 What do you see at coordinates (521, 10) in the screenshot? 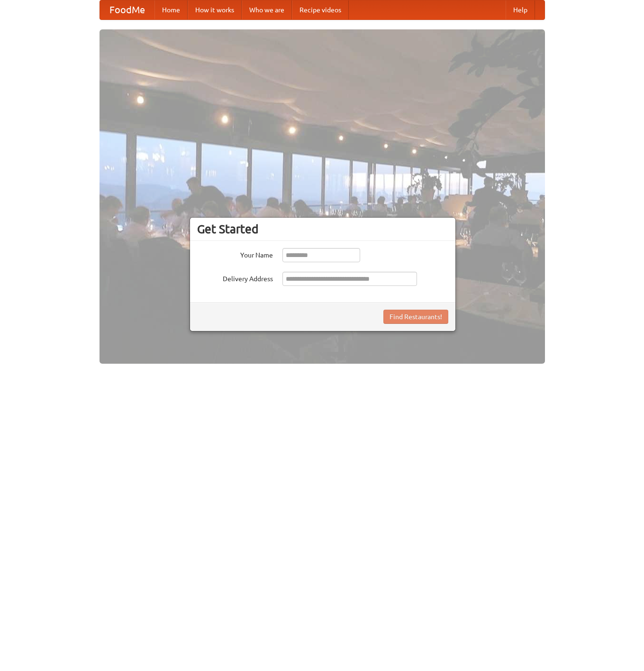
I see `a: Help` at bounding box center [521, 10].